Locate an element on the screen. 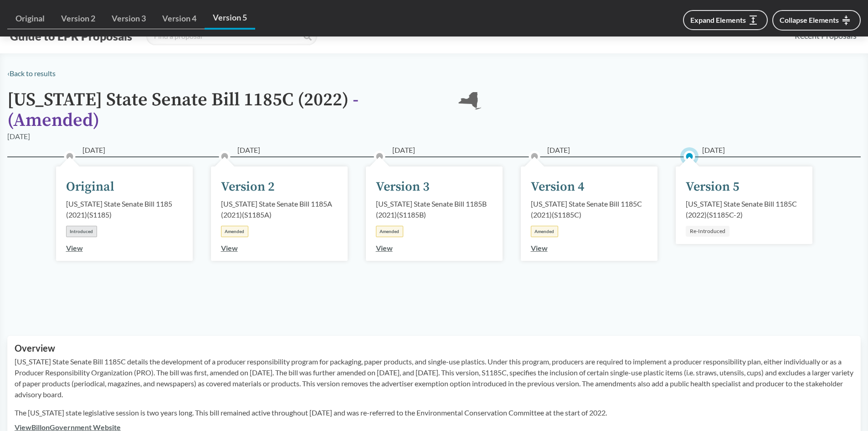 The image size is (868, 431). div: Version 3 is located at coordinates (403, 187).